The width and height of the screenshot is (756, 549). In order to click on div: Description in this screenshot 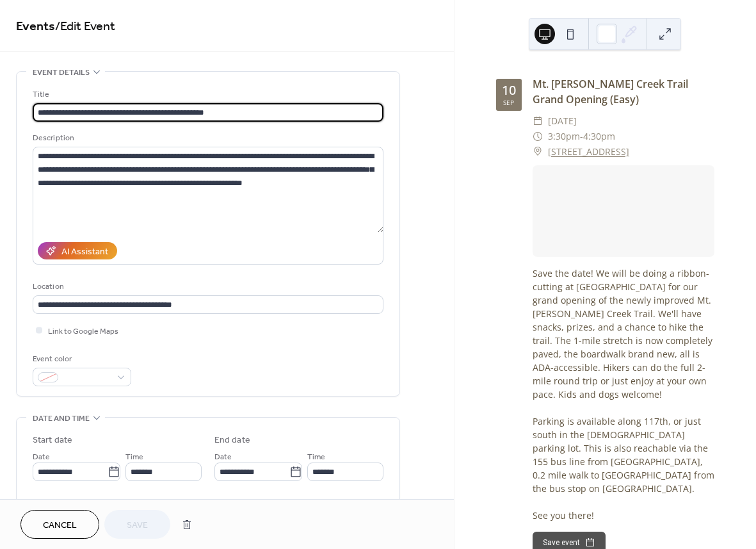, I will do `click(207, 138)`.